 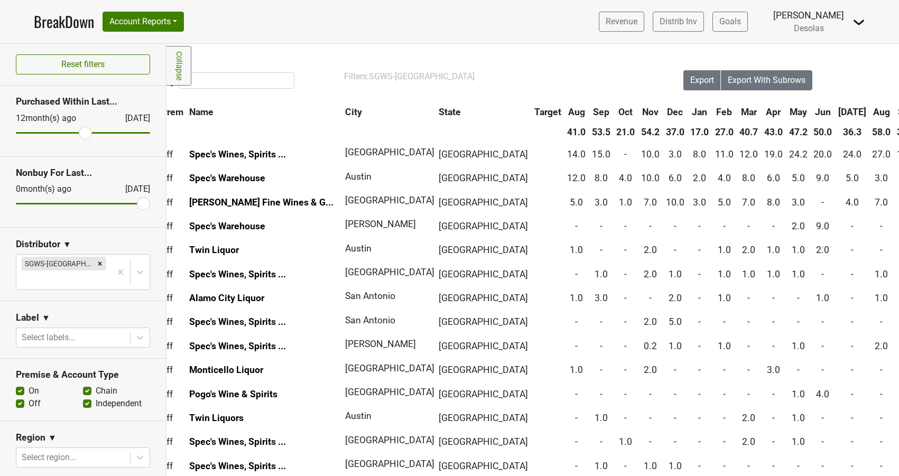 I want to click on th: Prem: activate to sort column ascending, so click(x=172, y=112).